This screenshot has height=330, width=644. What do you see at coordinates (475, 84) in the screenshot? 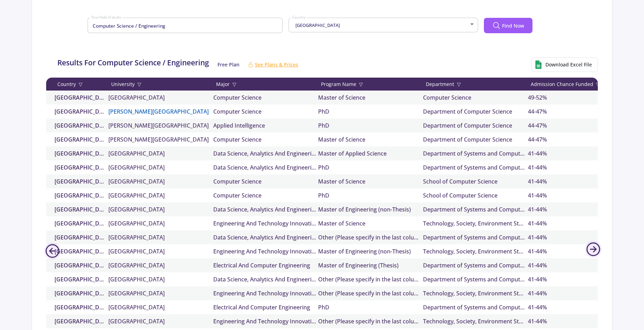
I see `div: Department` at bounding box center [475, 84].